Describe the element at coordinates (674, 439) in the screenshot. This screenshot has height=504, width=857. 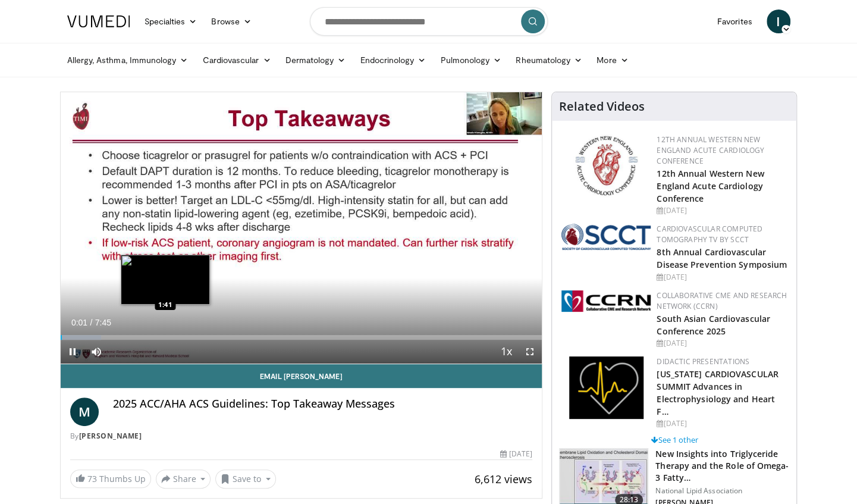
I see `a: See 1 other` at that location.